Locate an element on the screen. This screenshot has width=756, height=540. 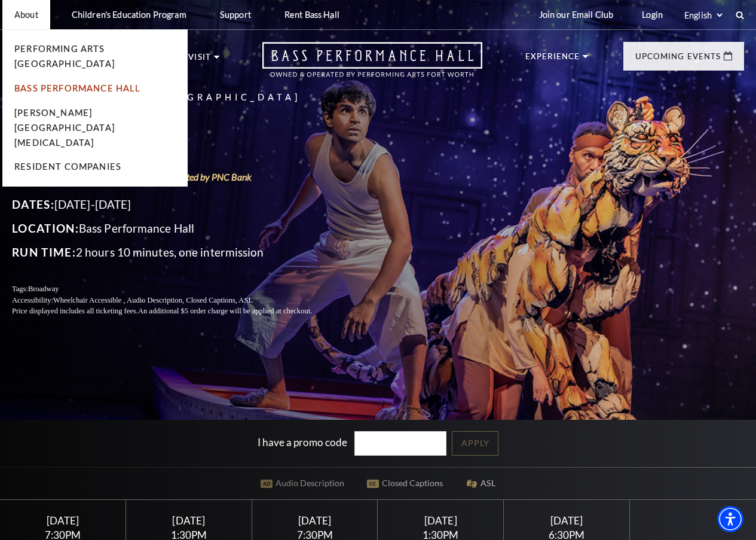
p: Rent Bass Hall is located at coordinates (312, 14).